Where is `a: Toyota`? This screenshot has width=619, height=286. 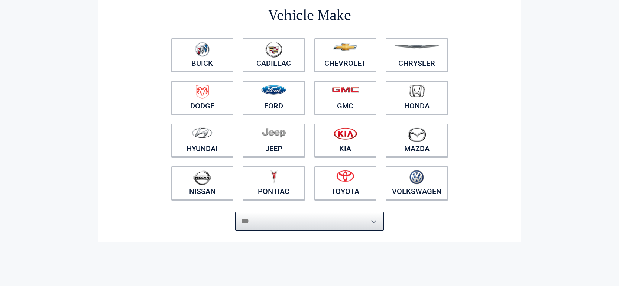
a: Toyota is located at coordinates (345, 183).